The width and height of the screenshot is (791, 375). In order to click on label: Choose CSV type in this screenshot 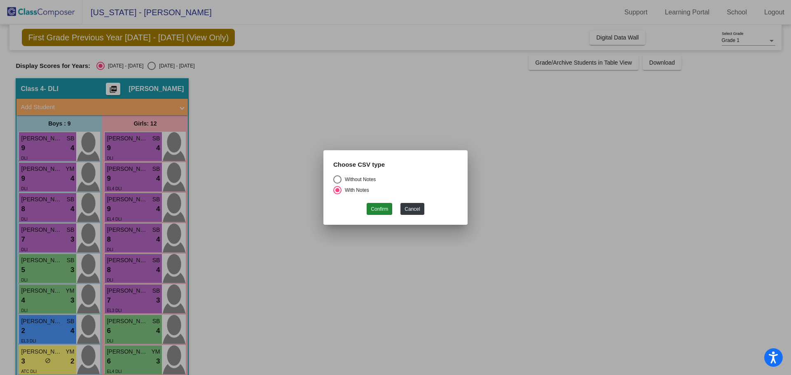, I will do `click(359, 165)`.